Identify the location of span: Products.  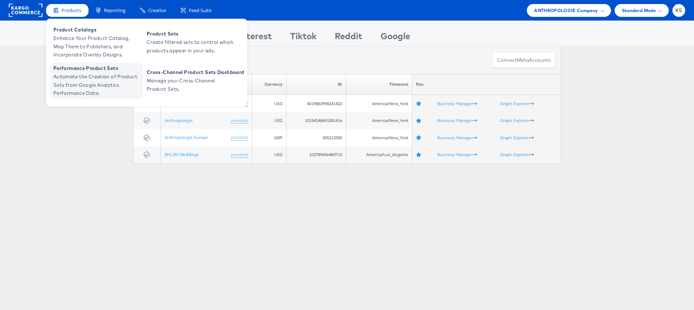
(71, 10).